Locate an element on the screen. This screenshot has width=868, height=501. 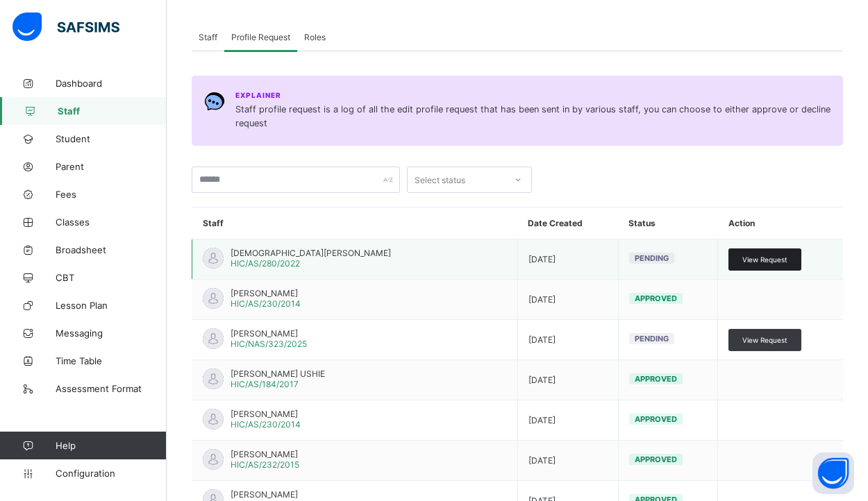
span: HIC/AS/280/2022 is located at coordinates (266, 263).